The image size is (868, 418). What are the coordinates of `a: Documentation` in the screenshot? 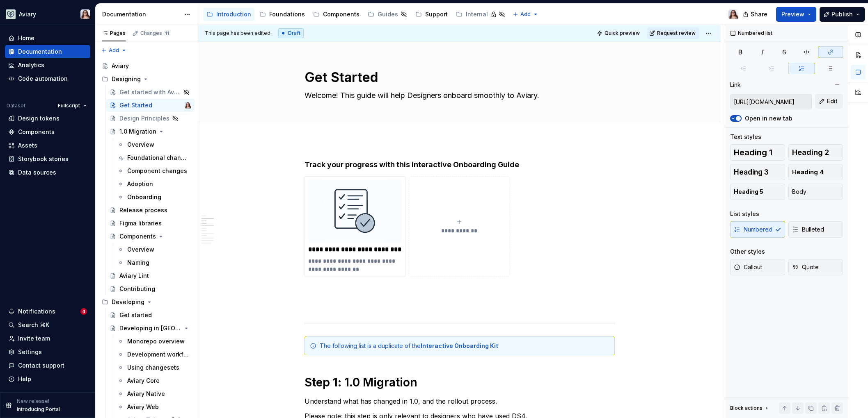 It's located at (47, 52).